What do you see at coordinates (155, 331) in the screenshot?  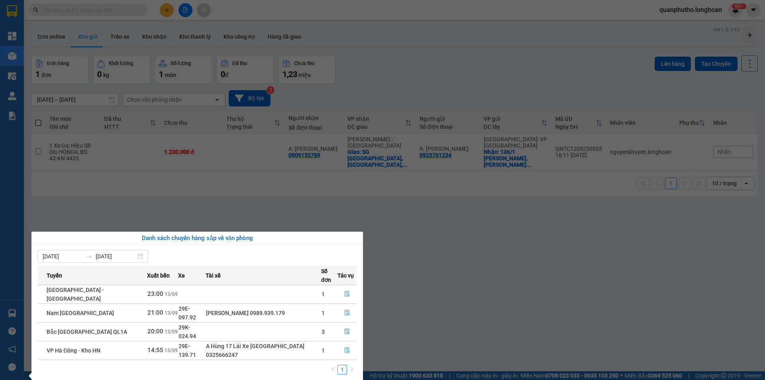 I see `span: 20:00` at bounding box center [155, 331].